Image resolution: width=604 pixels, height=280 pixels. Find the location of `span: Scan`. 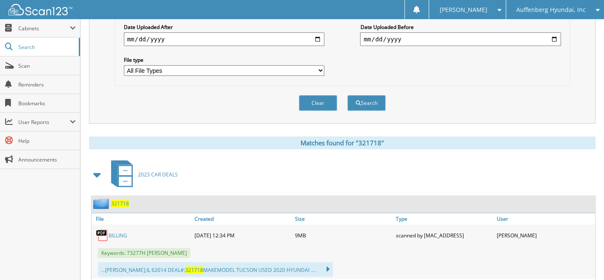

span: Scan is located at coordinates (47, 66).